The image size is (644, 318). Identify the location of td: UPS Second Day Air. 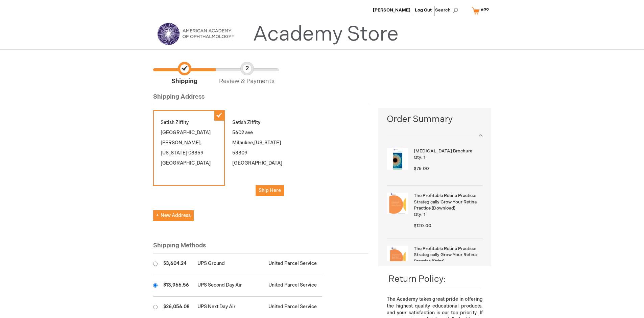
(229, 286).